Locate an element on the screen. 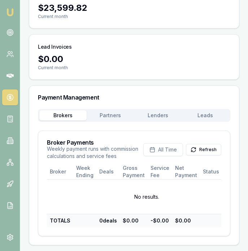 The width and height of the screenshot is (248, 251). p: Weekly payment runs with commission calculations and service fees is located at coordinates (95, 152).